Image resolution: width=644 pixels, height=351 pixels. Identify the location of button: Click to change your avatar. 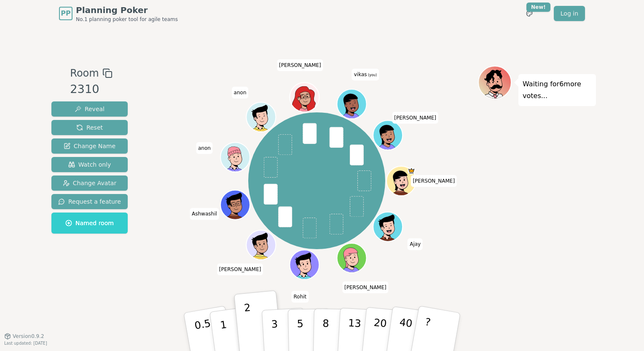
(352, 104).